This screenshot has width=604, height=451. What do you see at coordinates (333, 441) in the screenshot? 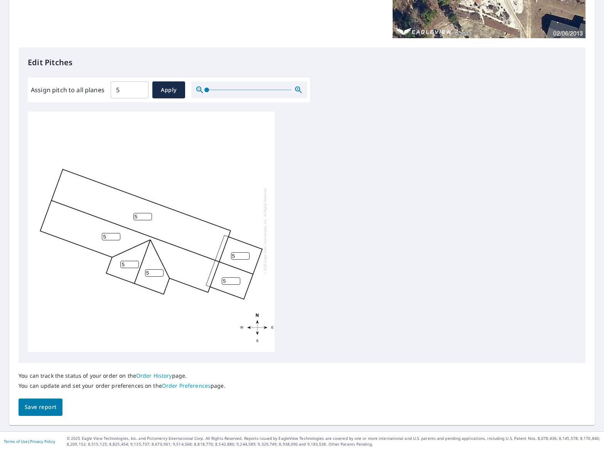
I see `p: © 2025 Eagle View Technologies, Inc. and Pictometry International Corp. All Rights Reserved. Repo...` at bounding box center [333, 441].